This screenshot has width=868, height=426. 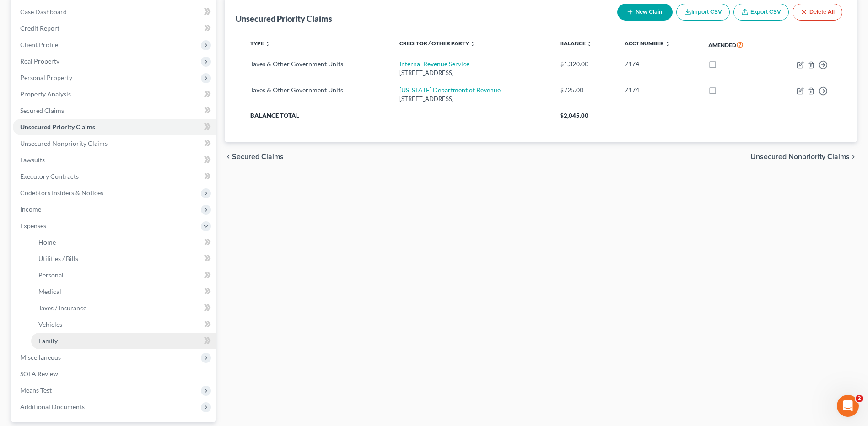 What do you see at coordinates (46, 77) in the screenshot?
I see `span: Personal Property` at bounding box center [46, 77].